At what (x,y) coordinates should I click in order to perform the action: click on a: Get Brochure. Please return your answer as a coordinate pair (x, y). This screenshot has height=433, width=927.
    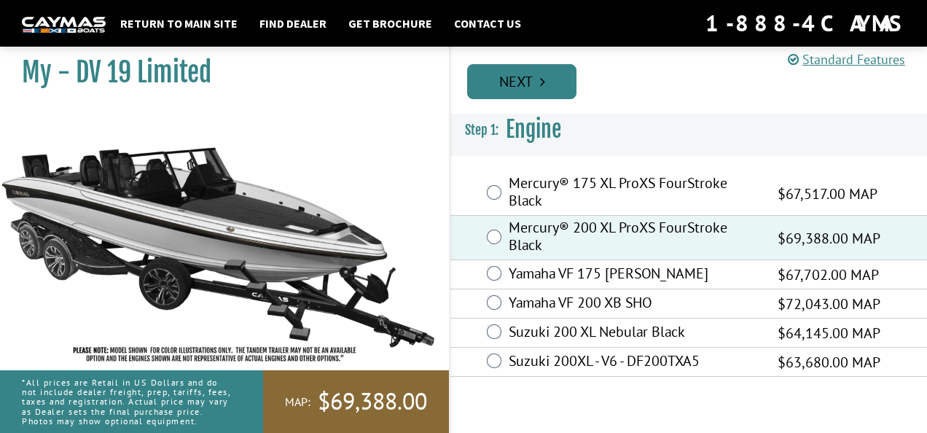
    Looking at the image, I should click on (390, 23).